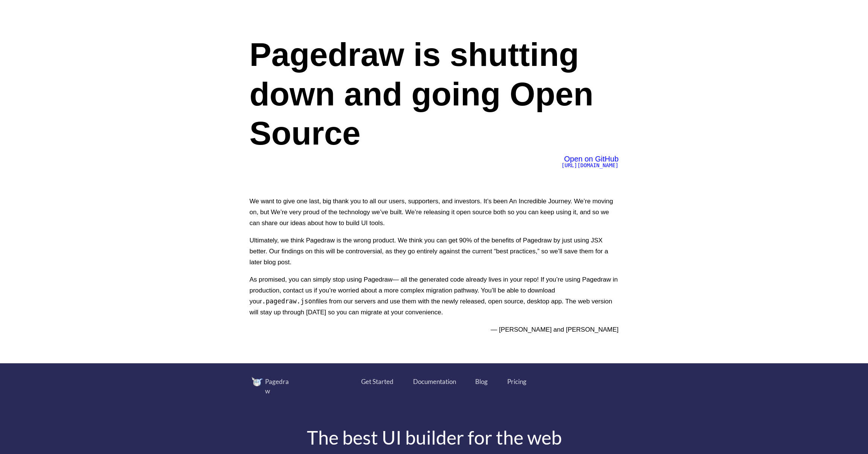  What do you see at coordinates (434, 296) in the screenshot?
I see `p: As promised, you can simply stop using Pagedraw— all the generated code already lives in your rep...` at bounding box center [434, 296].